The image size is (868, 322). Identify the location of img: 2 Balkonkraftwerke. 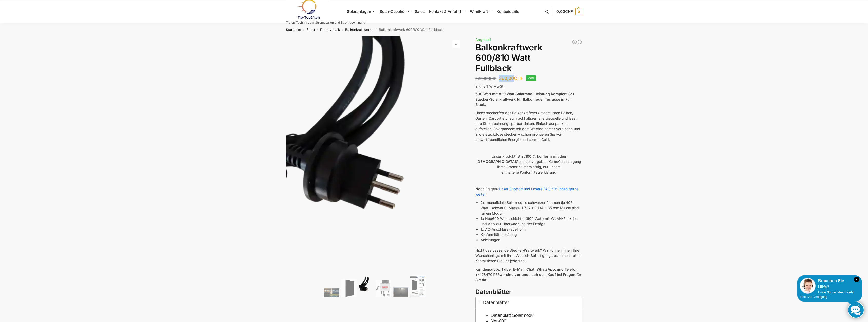
(331, 293).